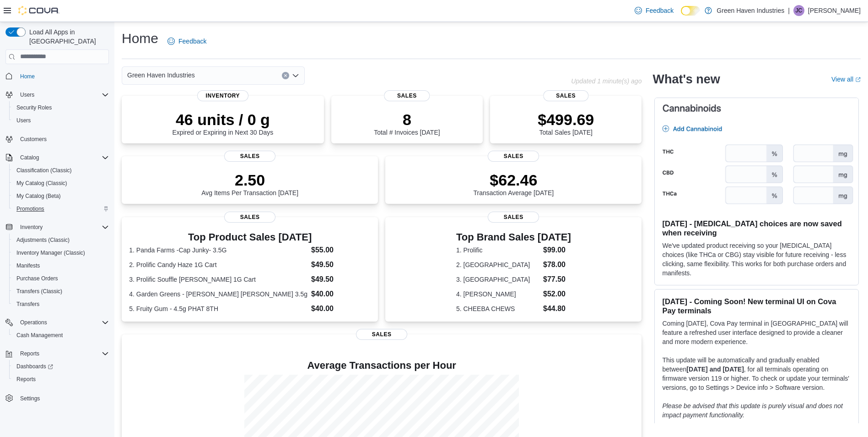  What do you see at coordinates (51, 252) in the screenshot?
I see `span: Inventory Manager (Classic)` at bounding box center [51, 252].